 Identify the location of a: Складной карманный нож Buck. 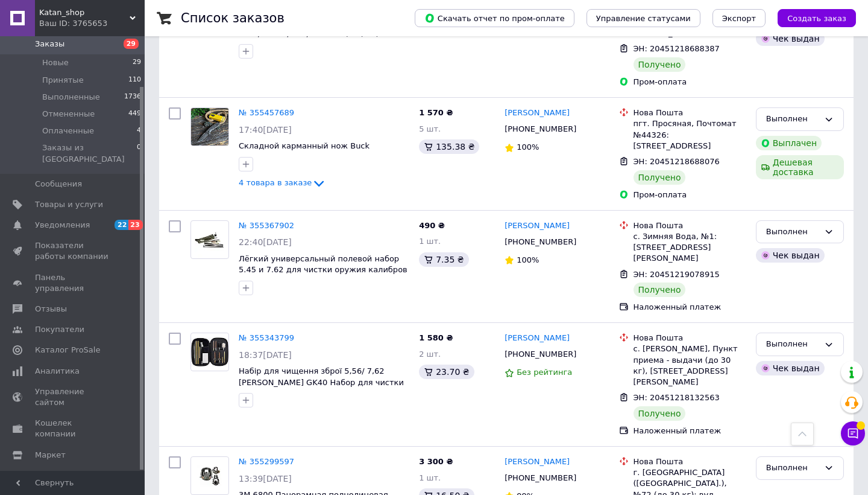
(304, 145).